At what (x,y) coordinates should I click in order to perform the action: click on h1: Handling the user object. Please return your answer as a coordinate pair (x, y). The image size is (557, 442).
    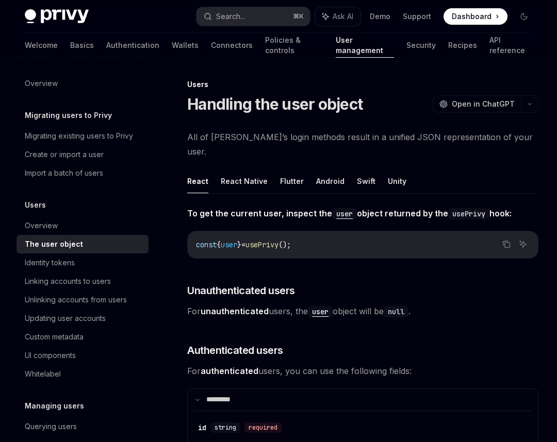
    Looking at the image, I should click on (275, 104).